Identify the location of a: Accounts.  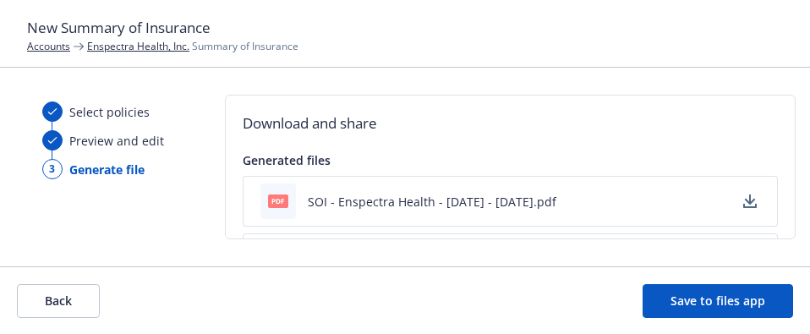
(48, 46).